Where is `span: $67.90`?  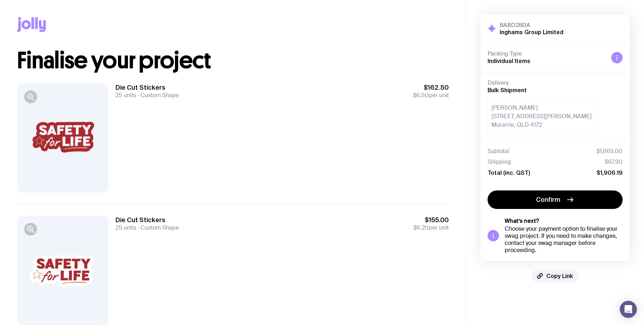
span: $67.90 is located at coordinates (614, 162).